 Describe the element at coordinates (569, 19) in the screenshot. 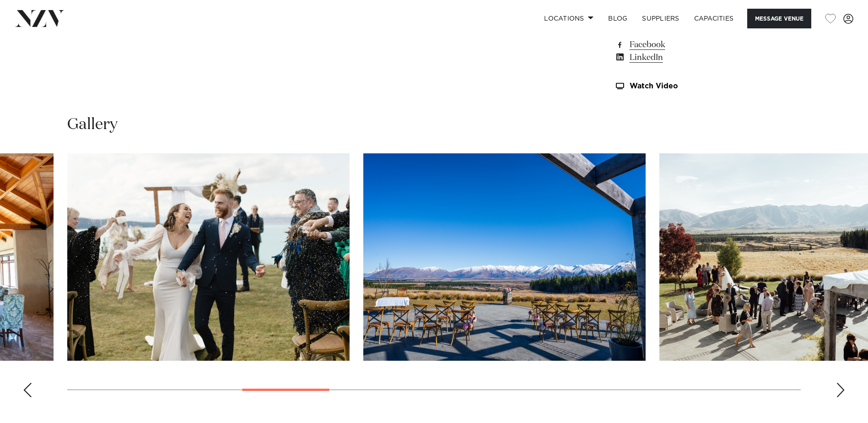

I see `a: Locations` at that location.